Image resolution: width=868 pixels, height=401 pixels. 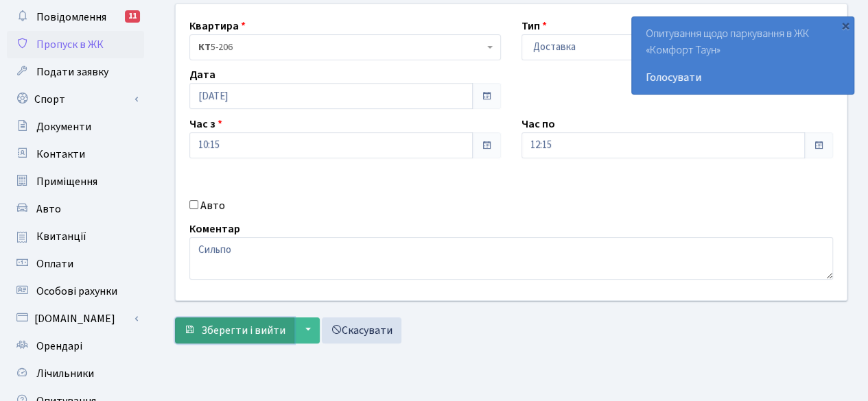 I want to click on a: Спорт, so click(x=76, y=99).